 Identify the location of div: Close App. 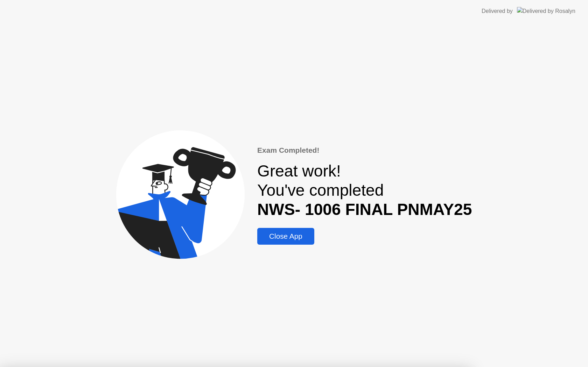
(286, 237).